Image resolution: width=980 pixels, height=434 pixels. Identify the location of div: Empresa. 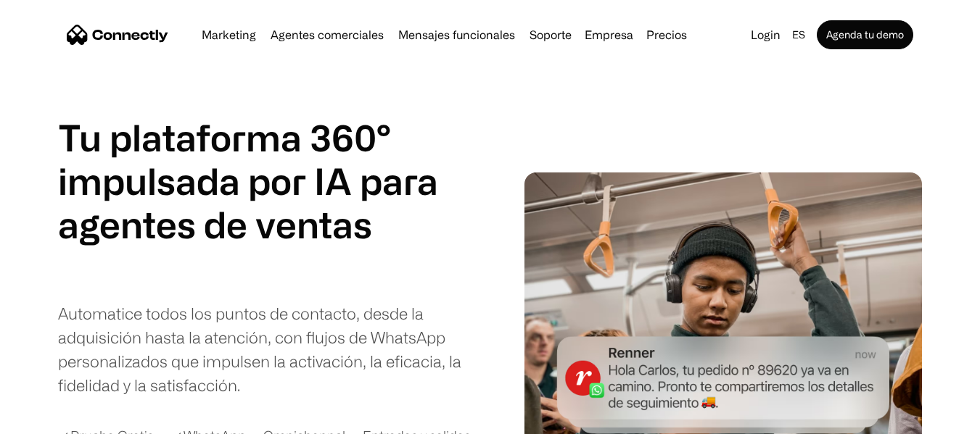
(609, 35).